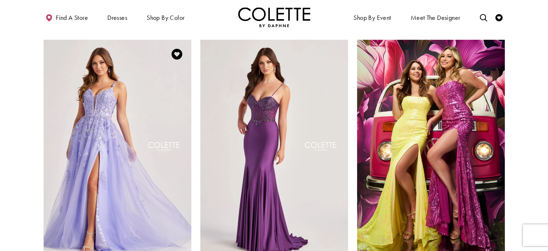 This screenshot has height=251, width=548. I want to click on a: Check Wishlist, so click(499, 17).